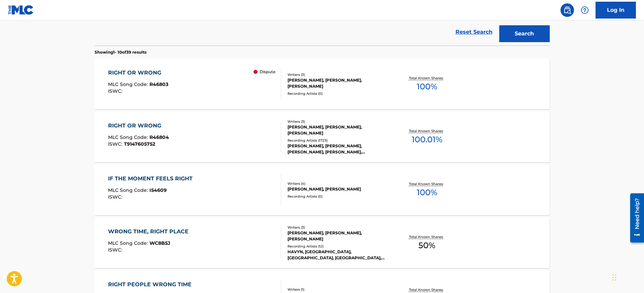 This screenshot has width=644, height=293. Describe the element at coordinates (474, 32) in the screenshot. I see `a: Reset Search` at that location.